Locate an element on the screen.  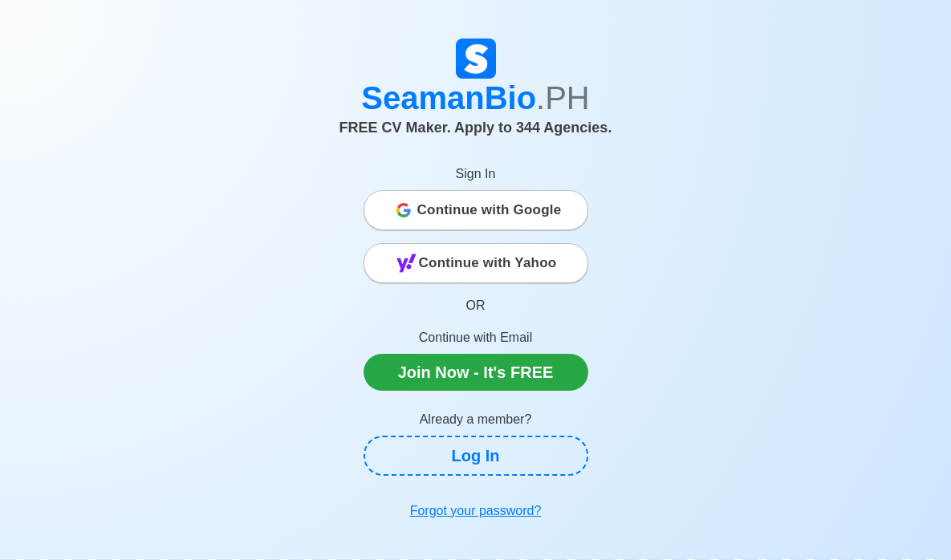
span: Continue with Google is located at coordinates (490, 210).